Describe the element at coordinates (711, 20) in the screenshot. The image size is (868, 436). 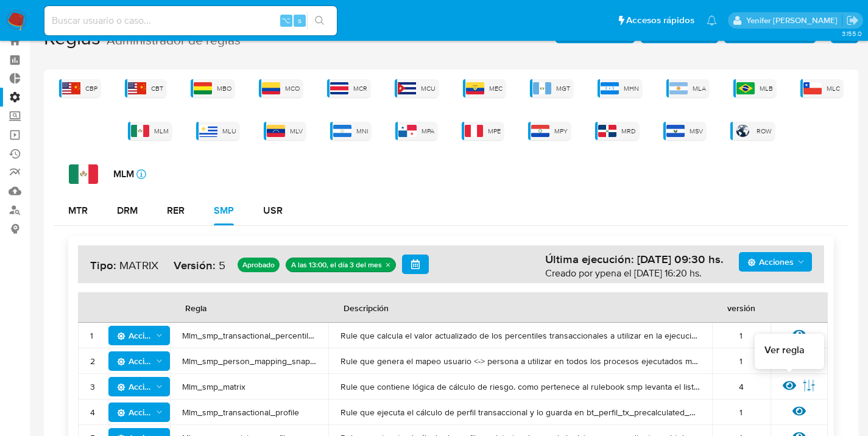
I see `a: Notificaciones` at that location.